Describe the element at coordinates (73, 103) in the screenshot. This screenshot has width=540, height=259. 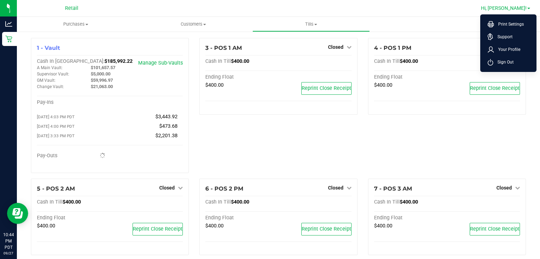
I see `div: Pay-Ins` at that location.